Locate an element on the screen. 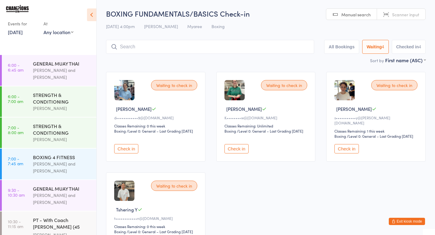 This screenshot has height=235, width=435. div: At is located at coordinates (58, 24).